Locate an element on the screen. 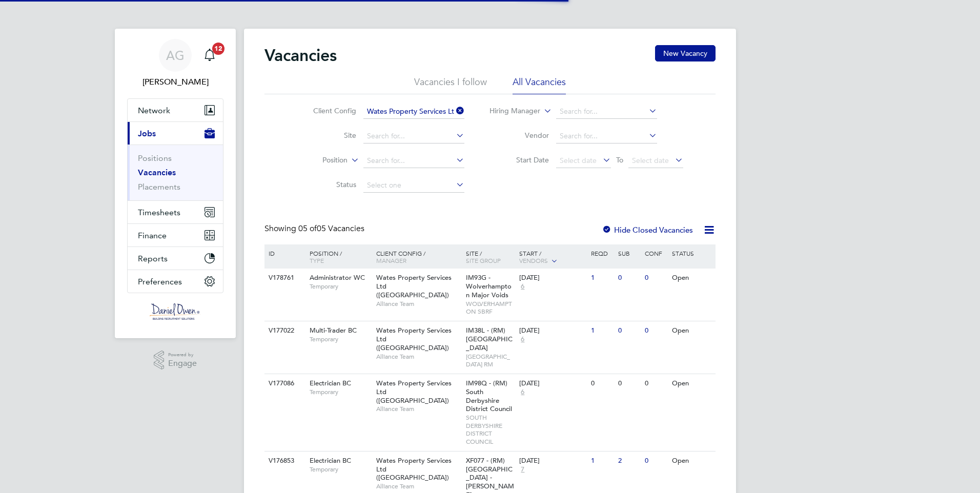  button: Reports is located at coordinates (175, 258).